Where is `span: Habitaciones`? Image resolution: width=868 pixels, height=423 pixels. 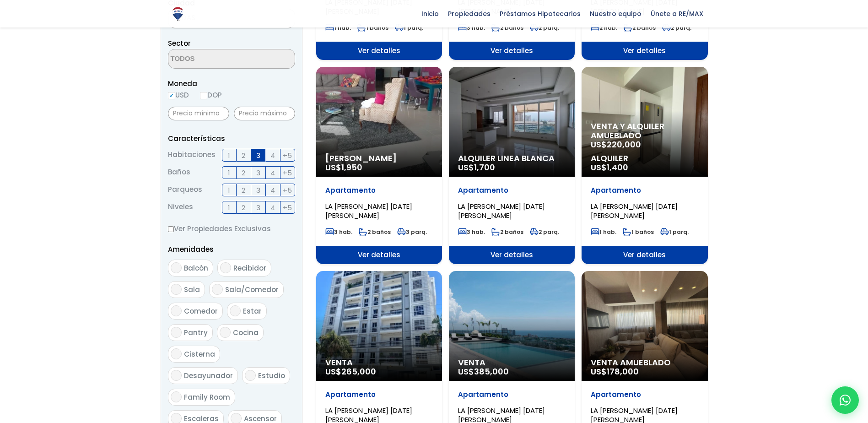
span: Habitaciones is located at coordinates (191, 155).